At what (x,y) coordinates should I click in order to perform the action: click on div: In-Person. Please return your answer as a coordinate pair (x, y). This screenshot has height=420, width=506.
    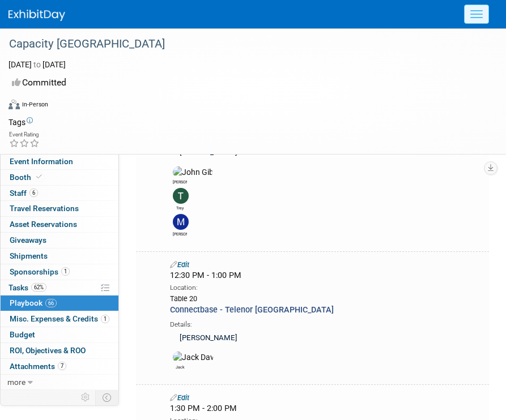
    Looking at the image, I should click on (35, 104).